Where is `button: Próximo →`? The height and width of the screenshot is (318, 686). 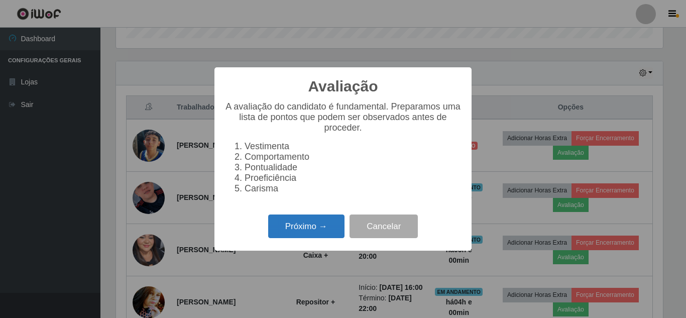
button: Próximo → is located at coordinates (307, 226).